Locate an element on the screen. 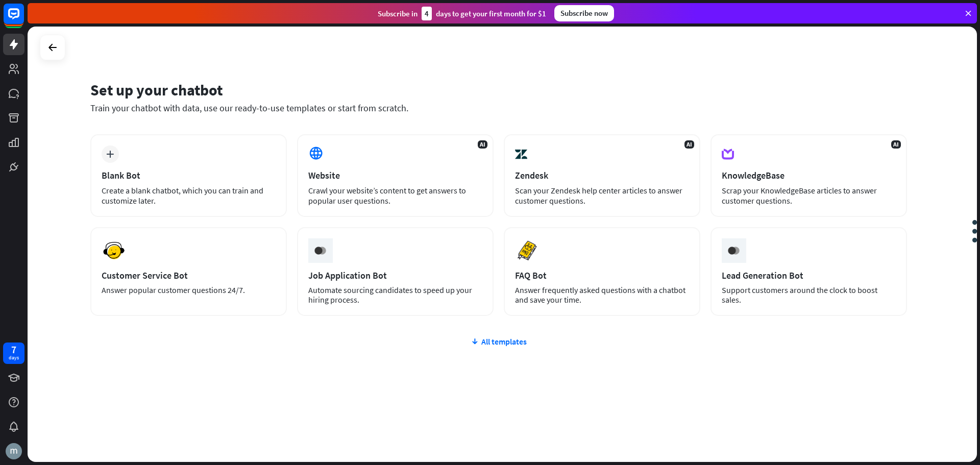 This screenshot has width=980, height=465. div: 7 is located at coordinates (14, 350).